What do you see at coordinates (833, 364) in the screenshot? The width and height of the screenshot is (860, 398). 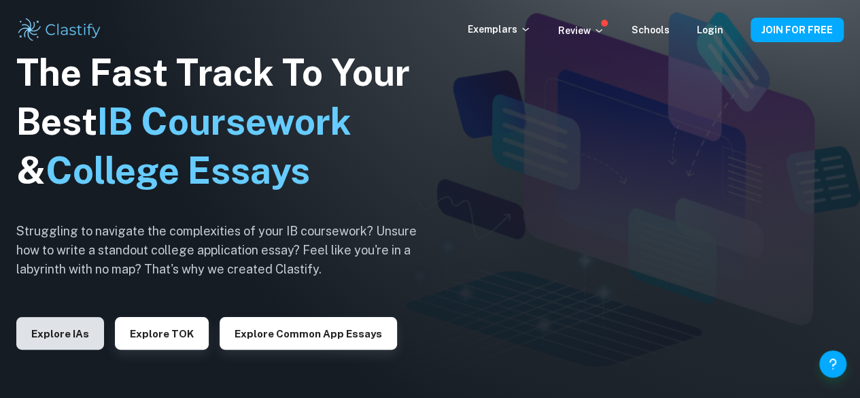 I see `button: Help and Feedback` at bounding box center [833, 364].